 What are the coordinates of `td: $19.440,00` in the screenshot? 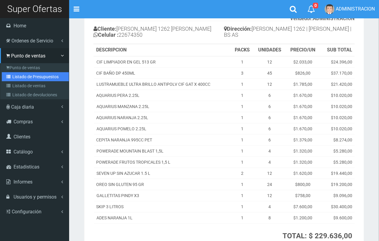 It's located at (337, 173).